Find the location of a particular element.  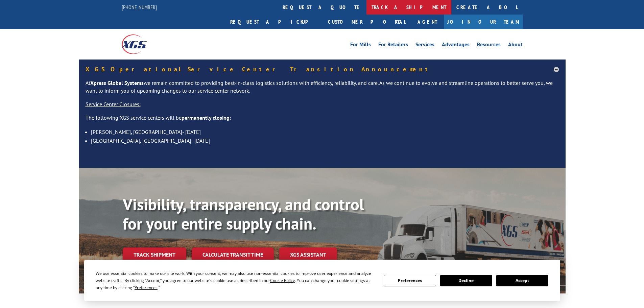

a: Resources is located at coordinates (489, 46).